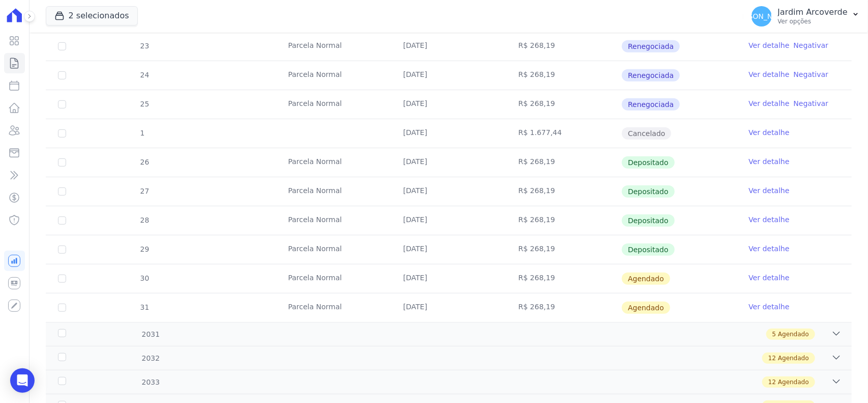 This screenshot has width=868, height=403. I want to click on span: 28, so click(144, 220).